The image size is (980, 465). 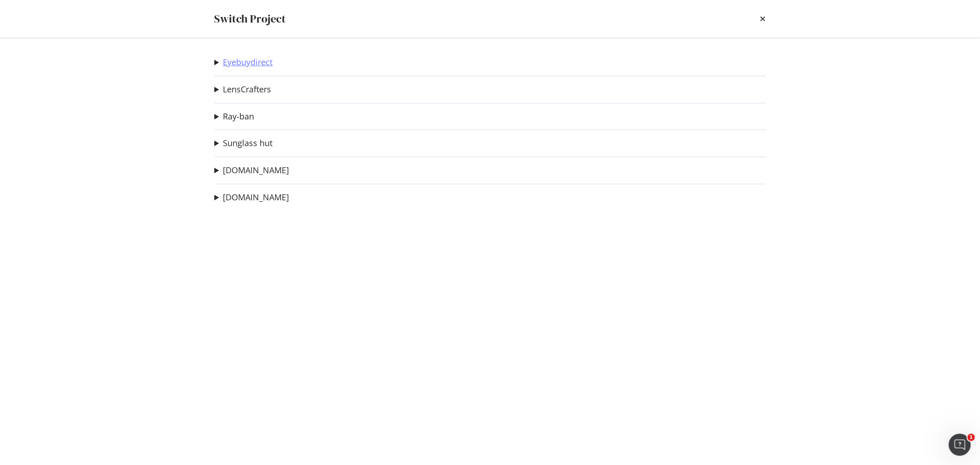 What do you see at coordinates (248, 62) in the screenshot?
I see `a: Eyebuydirect` at bounding box center [248, 62].